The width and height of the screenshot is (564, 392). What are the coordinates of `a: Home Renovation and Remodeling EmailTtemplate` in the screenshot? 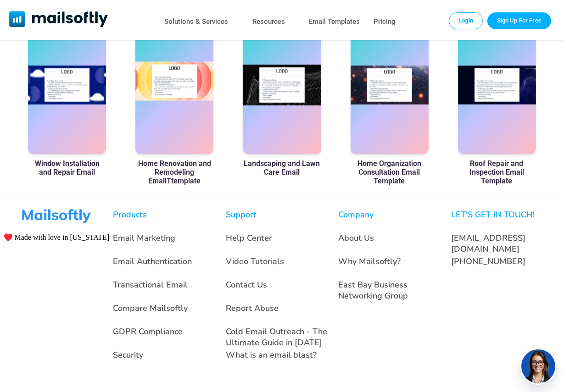 It's located at (175, 172).